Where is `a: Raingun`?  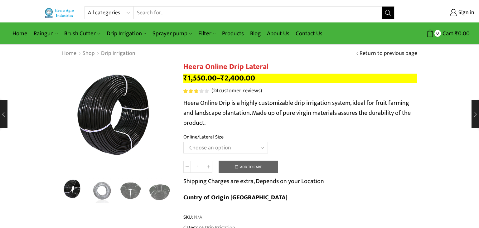 a: Raingun is located at coordinates (46, 33).